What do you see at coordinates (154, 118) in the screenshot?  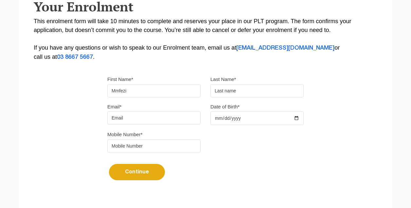 I see `input: Email` at bounding box center [154, 118].